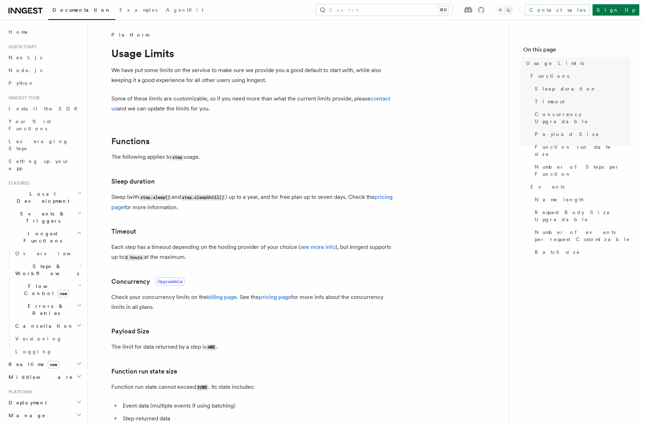 Image resolution: width=645 pixels, height=425 pixels. Describe the element at coordinates (583, 170) in the screenshot. I see `span: Number of Steps per Function` at that location.